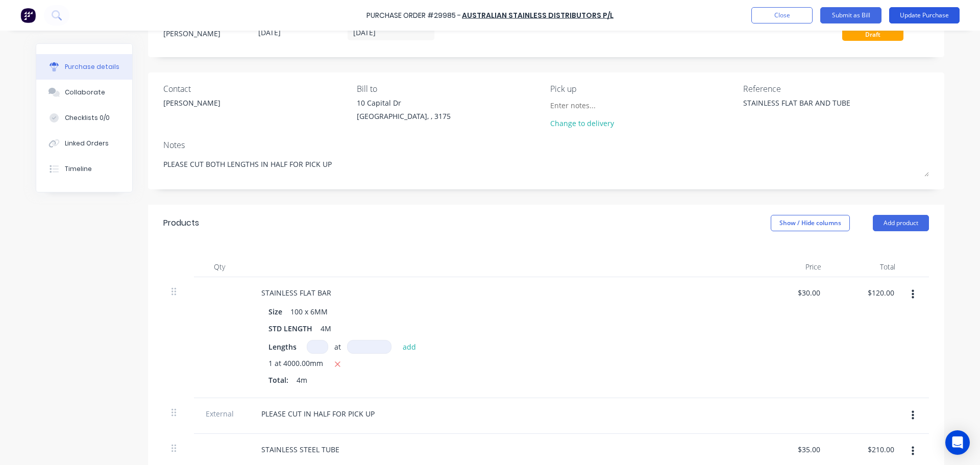 The width and height of the screenshot is (980, 465). I want to click on div: Notes, so click(546, 145).